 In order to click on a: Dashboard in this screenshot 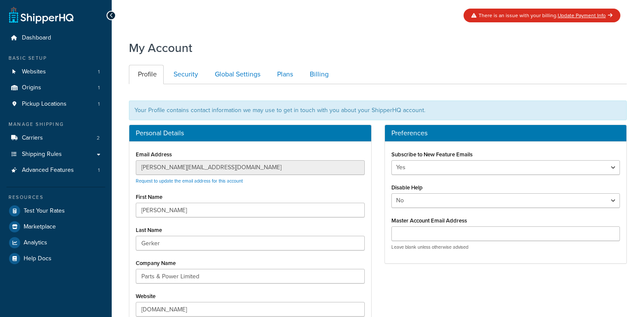, I will do `click(56, 38)`.